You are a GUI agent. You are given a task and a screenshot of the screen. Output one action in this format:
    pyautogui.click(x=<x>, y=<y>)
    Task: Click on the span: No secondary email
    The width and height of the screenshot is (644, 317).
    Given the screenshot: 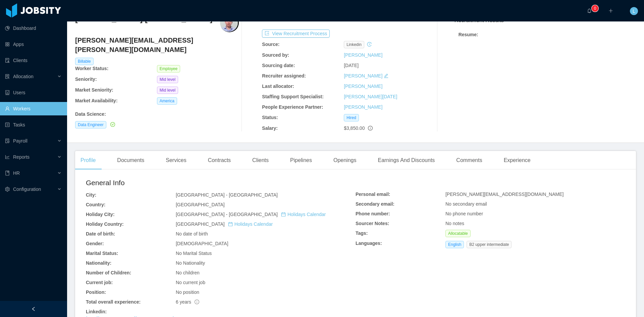 What is the action you would take?
    pyautogui.click(x=467, y=204)
    